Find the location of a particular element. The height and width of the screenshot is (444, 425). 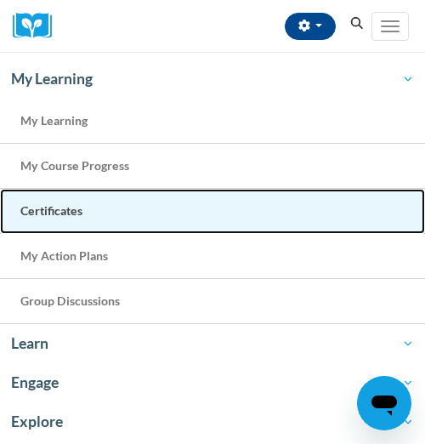

a: Cox Campus is located at coordinates (38, 26).